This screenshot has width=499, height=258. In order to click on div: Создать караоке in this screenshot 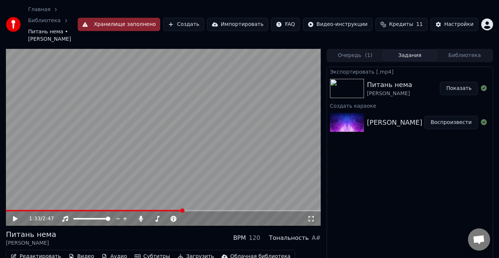, I will do `click(410, 105)`.